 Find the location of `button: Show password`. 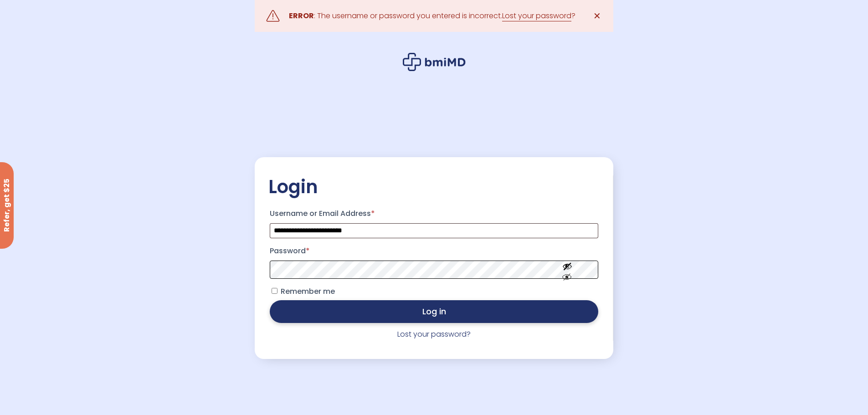

button: Show password is located at coordinates (567, 269).